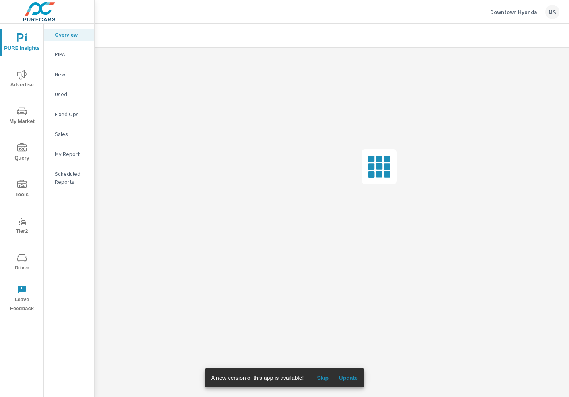 Image resolution: width=569 pixels, height=397 pixels. Describe the element at coordinates (22, 226) in the screenshot. I see `span: Tier2` at that location.